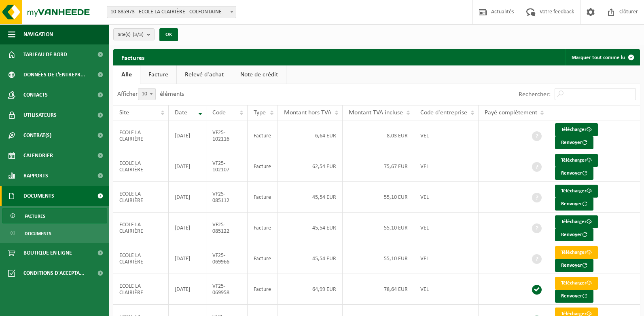  Describe the element at coordinates (150, 94) in the screenshot. I see `label: Afficher éléments` at that location.